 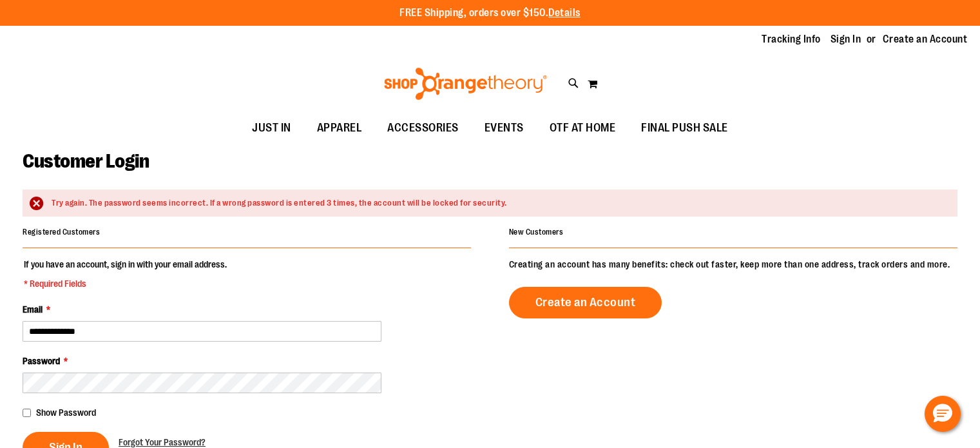 I want to click on span: ACCESSORIES, so click(x=423, y=128).